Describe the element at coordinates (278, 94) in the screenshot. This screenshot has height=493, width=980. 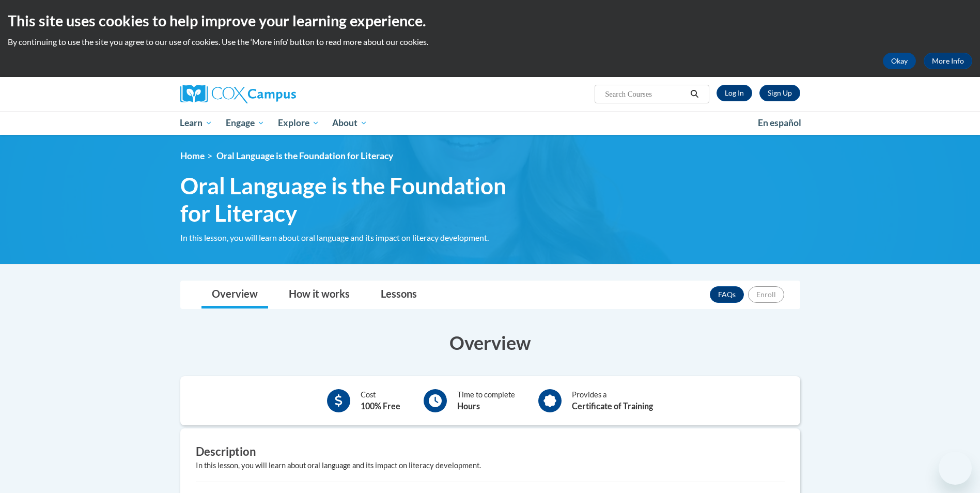
I see `a: Cox Campus` at that location.